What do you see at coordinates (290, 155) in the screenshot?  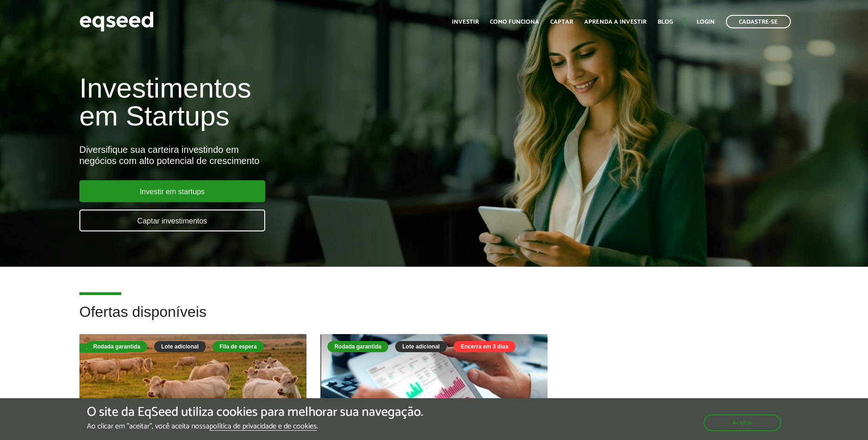 I see `div: Diversifique sua carteira investindo em negócios com alto potencial de crescimento` at bounding box center [290, 155].